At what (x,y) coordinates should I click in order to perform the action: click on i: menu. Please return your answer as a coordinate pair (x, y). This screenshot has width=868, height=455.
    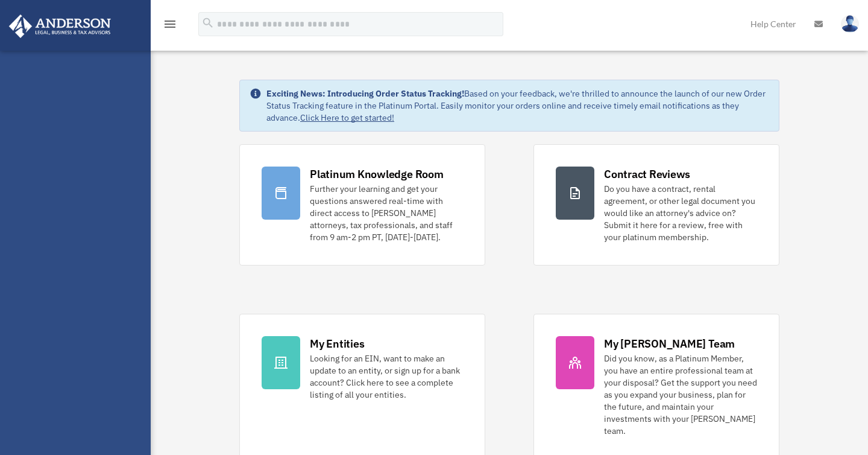
    Looking at the image, I should click on (170, 24).